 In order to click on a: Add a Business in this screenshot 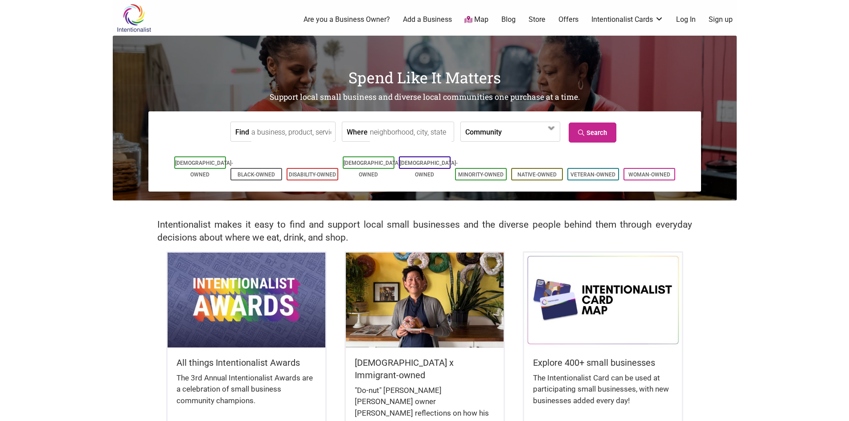, I will do `click(427, 20)`.